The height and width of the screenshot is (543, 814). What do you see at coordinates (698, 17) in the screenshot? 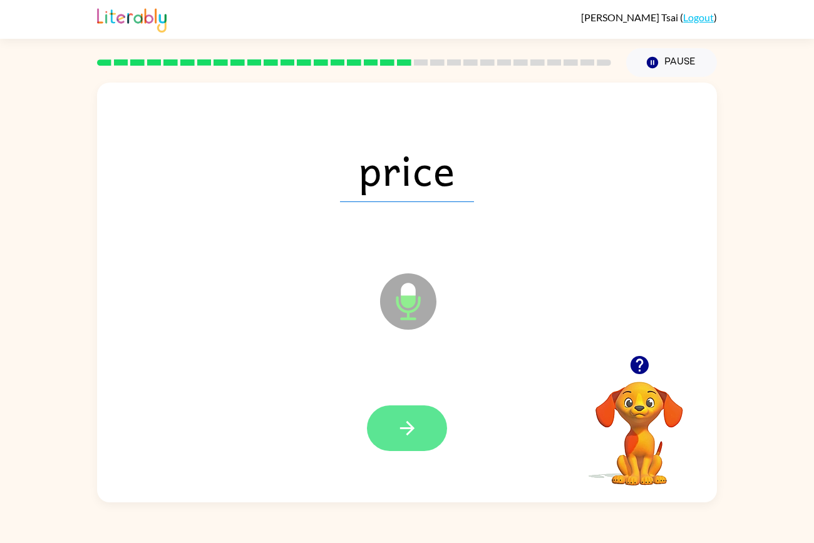
I see `a: Logout` at bounding box center [698, 17].